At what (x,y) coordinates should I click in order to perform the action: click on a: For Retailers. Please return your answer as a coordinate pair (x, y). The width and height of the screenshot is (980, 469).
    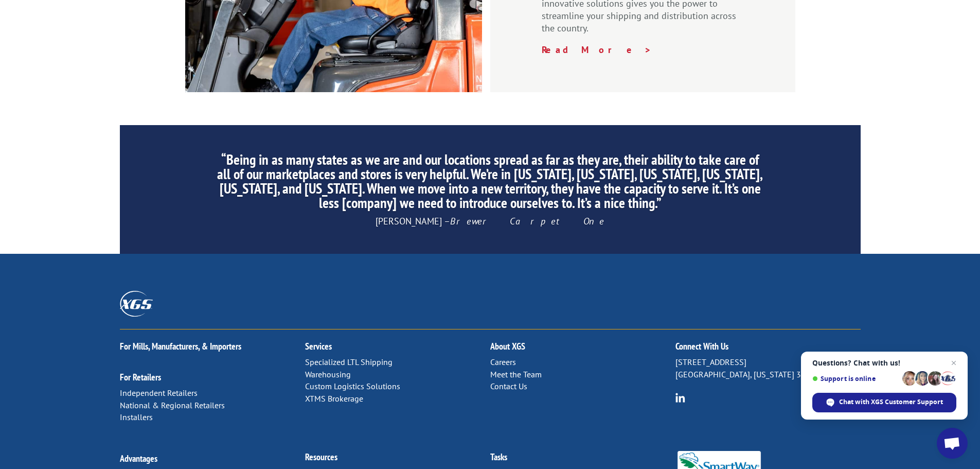
    Looking at the image, I should click on (140, 377).